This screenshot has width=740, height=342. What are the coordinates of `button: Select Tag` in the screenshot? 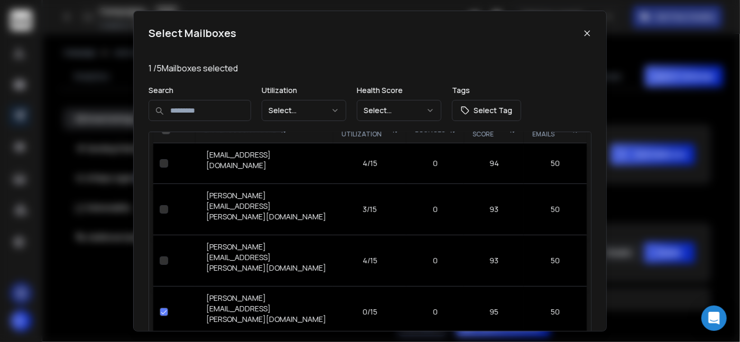 It's located at (486, 110).